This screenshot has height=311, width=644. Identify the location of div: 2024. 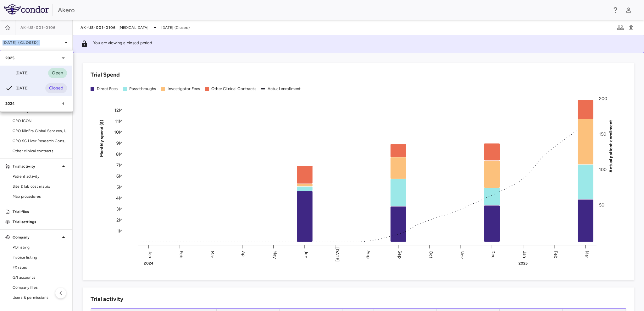
(36, 103).